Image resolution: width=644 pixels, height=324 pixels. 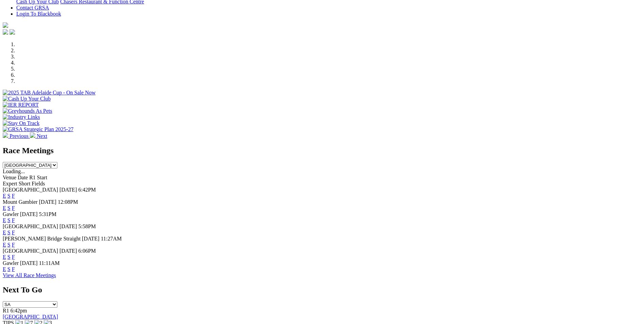 I want to click on span: 6:42PM, so click(x=87, y=190).